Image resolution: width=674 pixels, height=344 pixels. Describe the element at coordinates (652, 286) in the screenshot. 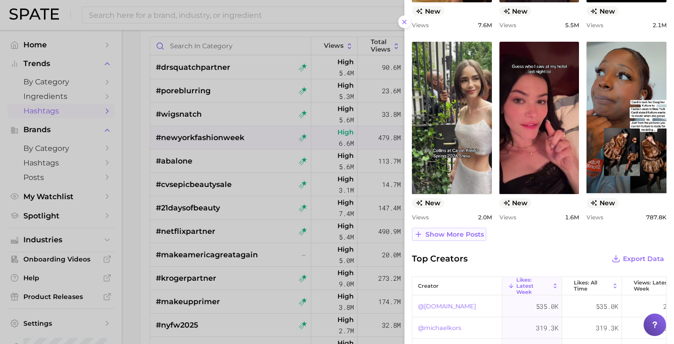

I see `span: Views: Latest Week` at that location.